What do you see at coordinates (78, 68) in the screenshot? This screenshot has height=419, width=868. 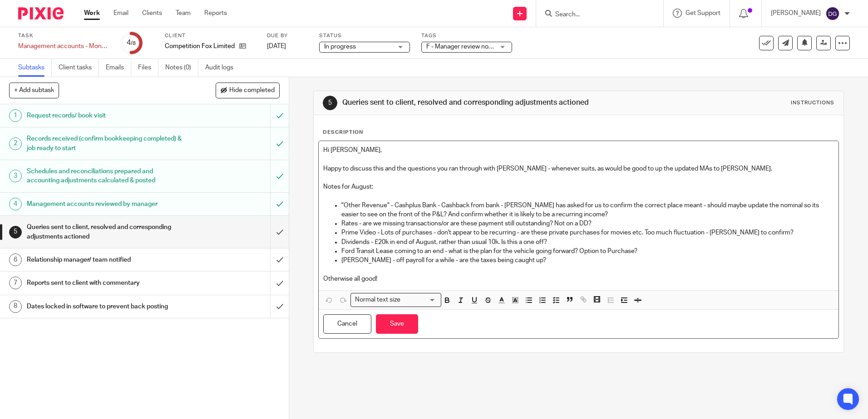 I see `a: Client tasks` at bounding box center [78, 68].